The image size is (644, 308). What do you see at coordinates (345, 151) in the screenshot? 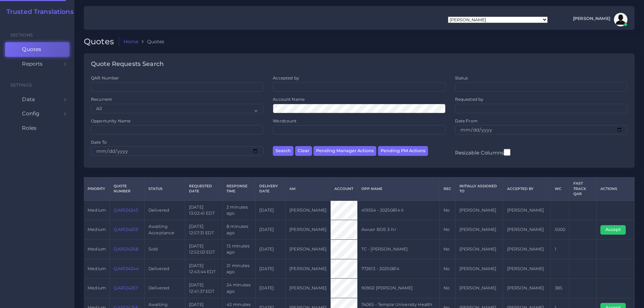
I see `button: Pending Manager Actions` at bounding box center [345, 151].